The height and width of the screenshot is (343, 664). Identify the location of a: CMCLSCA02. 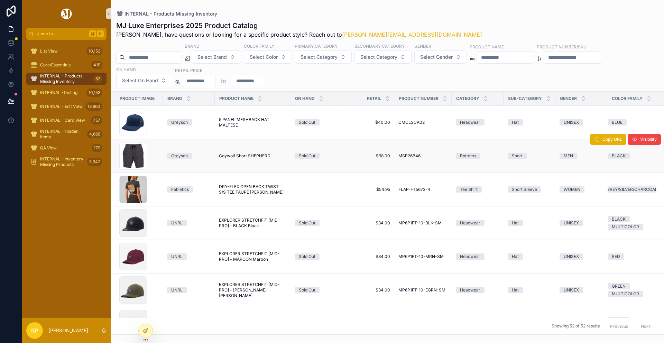
(423, 122).